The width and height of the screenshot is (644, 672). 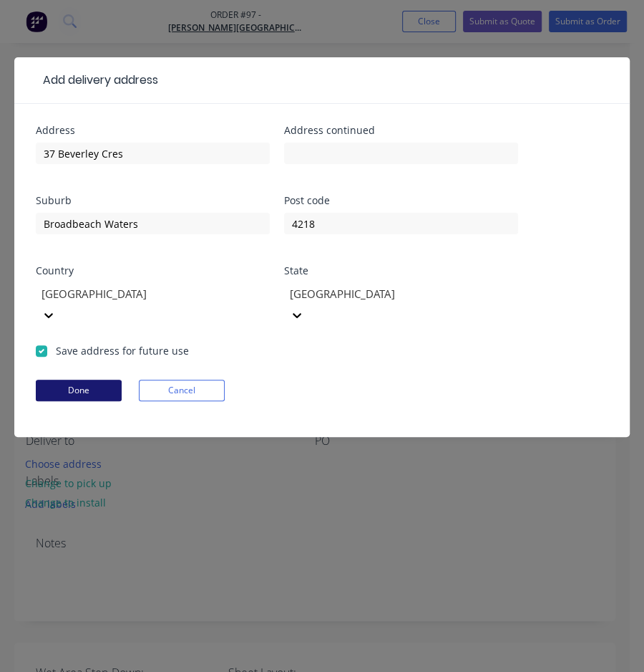 What do you see at coordinates (401, 131) in the screenshot?
I see `div: Address continued` at bounding box center [401, 131].